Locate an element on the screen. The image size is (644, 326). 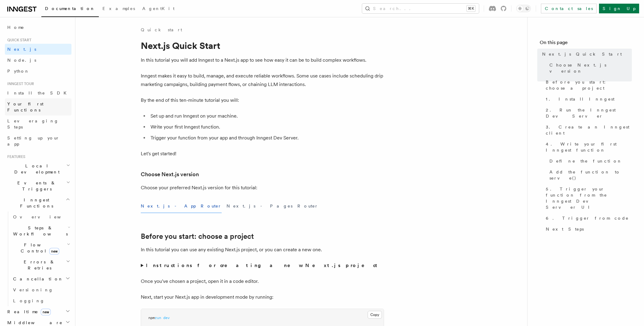
span: Leveraging Steps is located at coordinates (33, 124).